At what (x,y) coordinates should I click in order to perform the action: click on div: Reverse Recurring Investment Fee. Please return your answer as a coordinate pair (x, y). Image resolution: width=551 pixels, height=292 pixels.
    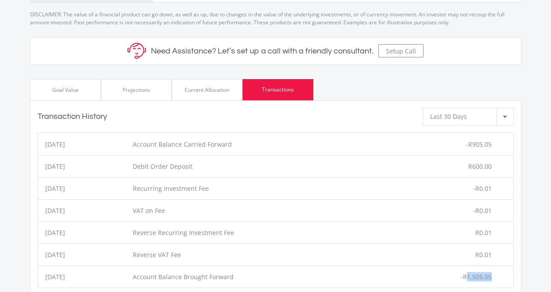
    Looking at the image, I should click on (275, 233).